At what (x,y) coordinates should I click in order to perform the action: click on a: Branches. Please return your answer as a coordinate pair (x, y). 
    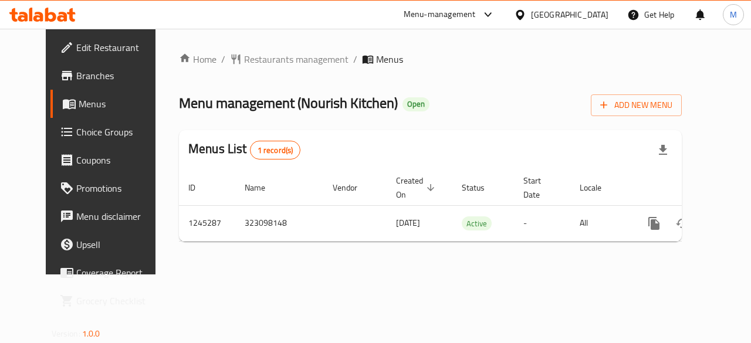
    Looking at the image, I should click on (111, 76).